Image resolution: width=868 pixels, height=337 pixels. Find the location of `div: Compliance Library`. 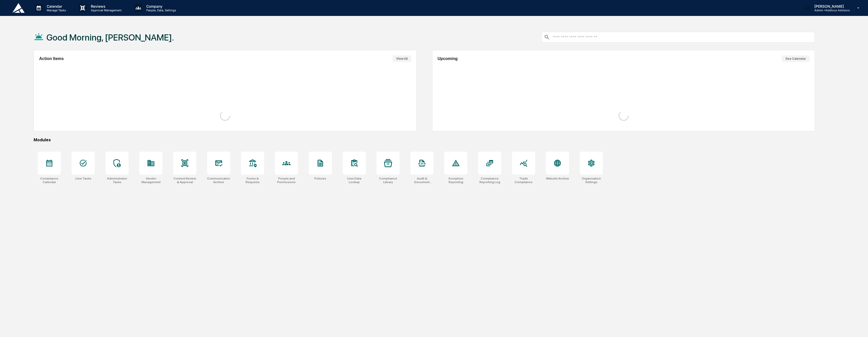

div: Compliance Library is located at coordinates (388, 180).